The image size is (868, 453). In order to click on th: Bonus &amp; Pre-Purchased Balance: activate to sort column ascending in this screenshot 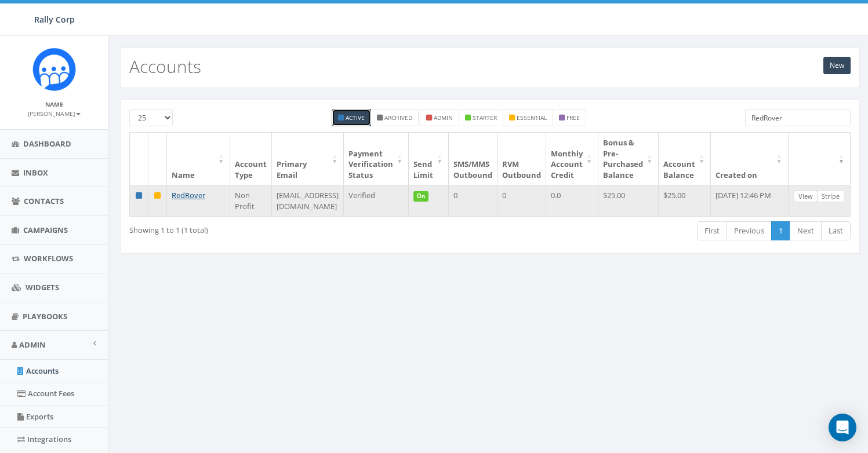, I will do `click(629, 159)`.